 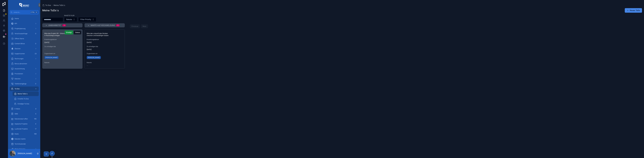 What do you see at coordinates (19, 74) in the screenshot?
I see `span: Provisionen` at bounding box center [19, 74].